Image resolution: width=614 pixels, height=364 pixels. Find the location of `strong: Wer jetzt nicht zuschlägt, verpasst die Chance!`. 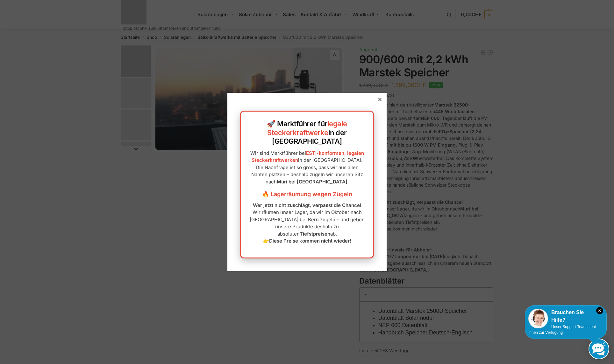

strong: Wer jetzt nicht zuschlägt, verpasst die Chance! is located at coordinates (307, 205).